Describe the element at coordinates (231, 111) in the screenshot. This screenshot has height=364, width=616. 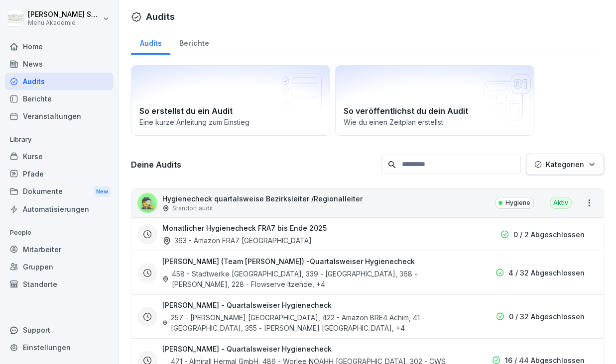
I see `h2: So erstellst du ein Audit` at that location.